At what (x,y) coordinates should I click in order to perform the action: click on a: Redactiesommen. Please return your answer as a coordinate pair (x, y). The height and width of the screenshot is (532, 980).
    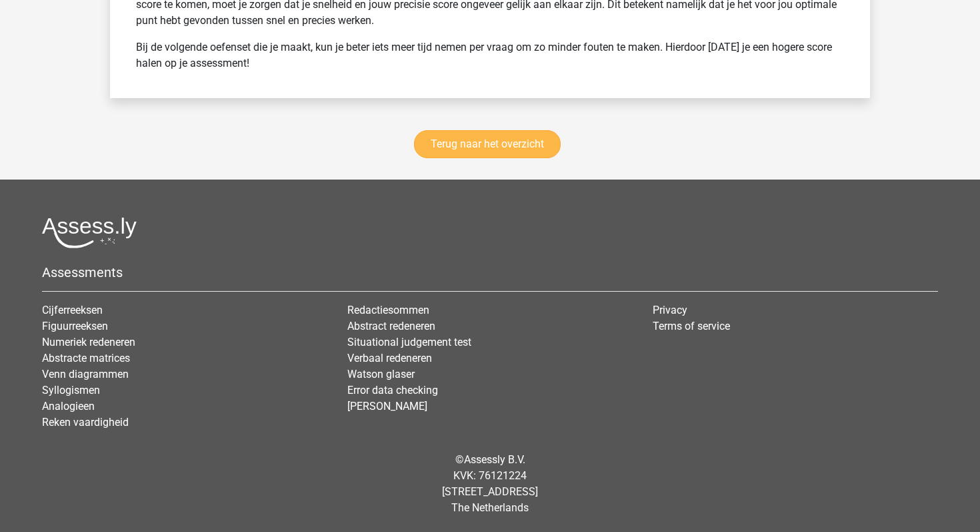
    Looking at the image, I should click on (388, 309).